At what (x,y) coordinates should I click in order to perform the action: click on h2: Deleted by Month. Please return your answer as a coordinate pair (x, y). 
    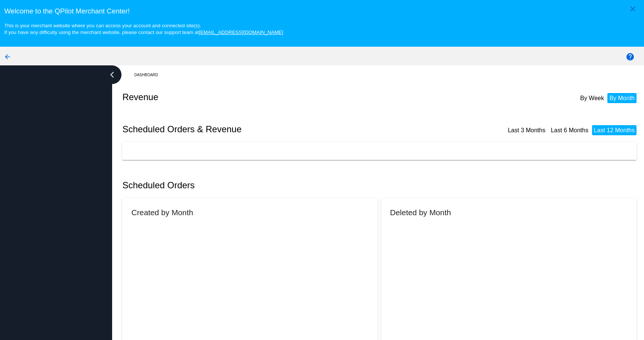
    Looking at the image, I should click on (420, 212).